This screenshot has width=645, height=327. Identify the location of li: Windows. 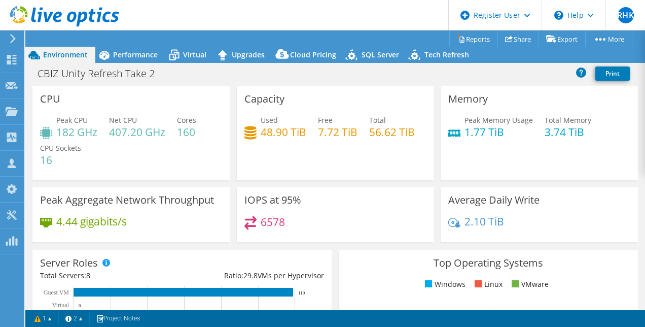
(444, 284).